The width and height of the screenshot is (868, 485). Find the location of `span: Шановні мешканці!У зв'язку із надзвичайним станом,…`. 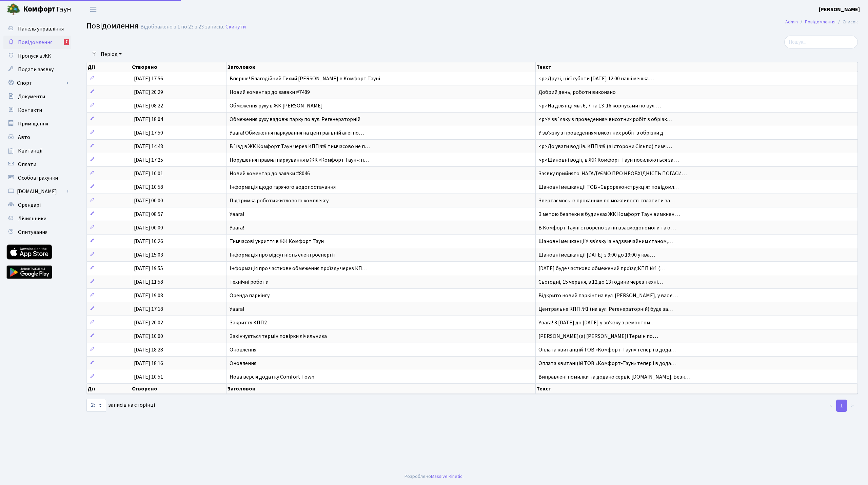

span: Шановні мешканці!У зв'язку із надзвичайним станом,… is located at coordinates (606, 241).